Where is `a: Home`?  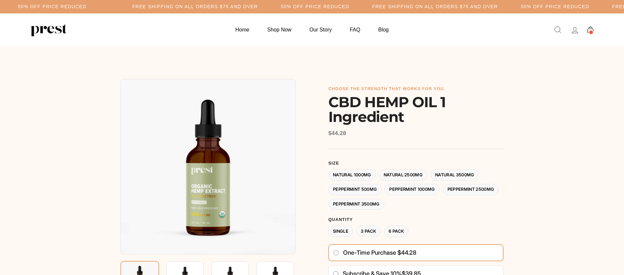
a: Home is located at coordinates (242, 29).